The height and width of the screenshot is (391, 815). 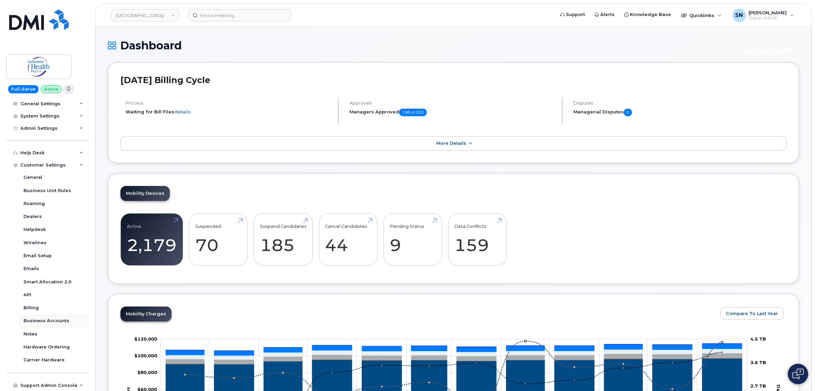 What do you see at coordinates (218, 239) in the screenshot?
I see `a: Suspended 70` at bounding box center [218, 239].